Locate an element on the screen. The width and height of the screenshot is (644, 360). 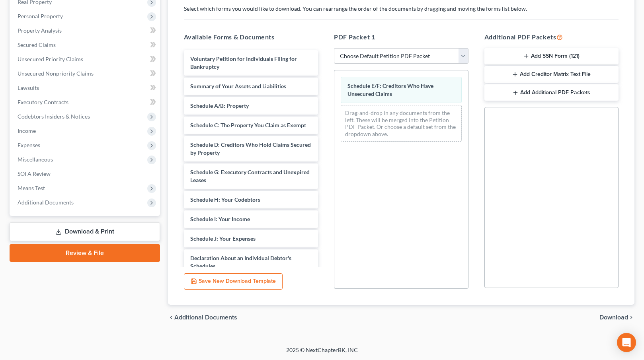
span: Codebtors Insiders & Notices is located at coordinates (53, 116).